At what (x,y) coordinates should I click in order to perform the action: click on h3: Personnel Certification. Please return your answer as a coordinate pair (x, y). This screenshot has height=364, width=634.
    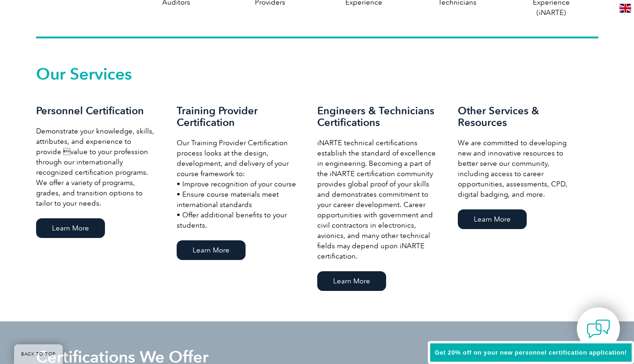
    Looking at the image, I should click on (97, 111).